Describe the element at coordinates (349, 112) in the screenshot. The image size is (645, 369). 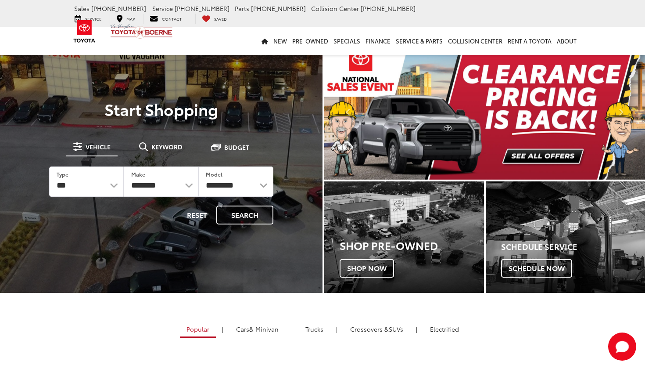
I see `button: Click to view previous picture.` at that location.